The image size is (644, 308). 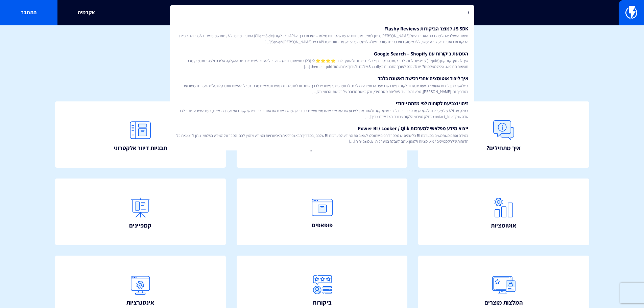 What do you see at coordinates (322, 63) in the screenshot?
I see `span: איך להוסיף קוד קטן (Liquid) שיאפשר לגוגל לסרוק את הביקורות אצלכם באתר ולהוסיף לכם ⭐️⭐️⭐️⭐️☆ (23) ...` at bounding box center [322, 63].